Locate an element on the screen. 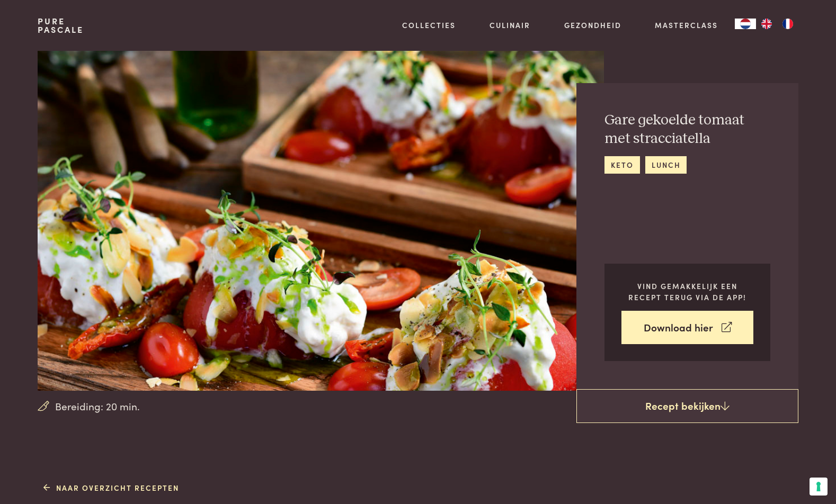 The height and width of the screenshot is (504, 836). a: Culinair is located at coordinates (509, 25).